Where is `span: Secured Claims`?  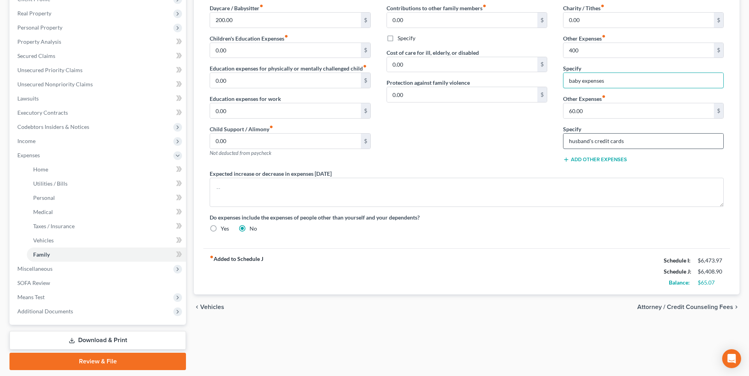 span: Secured Claims is located at coordinates (36, 56).